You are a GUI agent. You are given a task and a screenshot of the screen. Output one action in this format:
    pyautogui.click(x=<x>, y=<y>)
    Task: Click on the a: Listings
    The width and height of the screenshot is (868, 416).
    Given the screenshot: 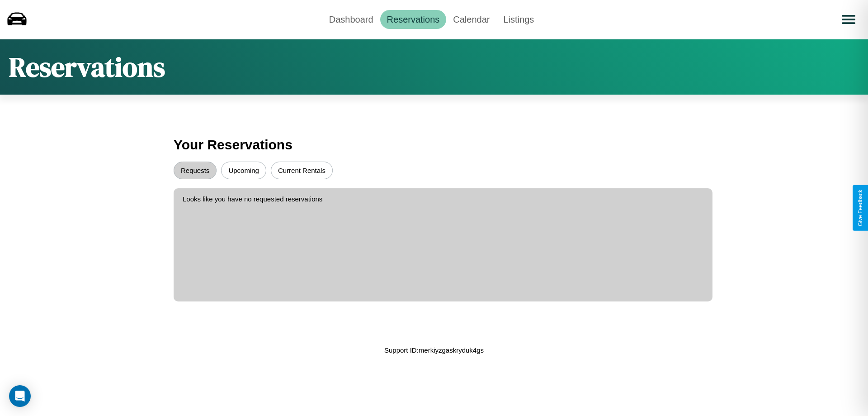 What is the action you would take?
    pyautogui.click(x=518, y=19)
    